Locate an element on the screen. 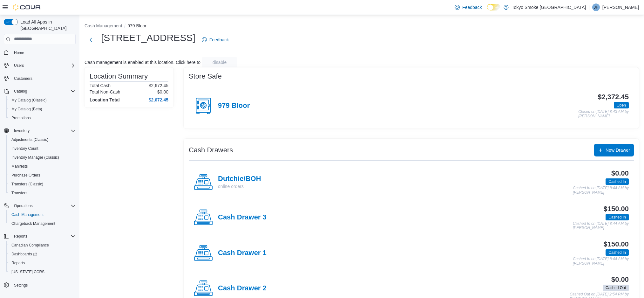 This screenshot has width=644, height=298. a: Purchase Orders is located at coordinates (25, 176).